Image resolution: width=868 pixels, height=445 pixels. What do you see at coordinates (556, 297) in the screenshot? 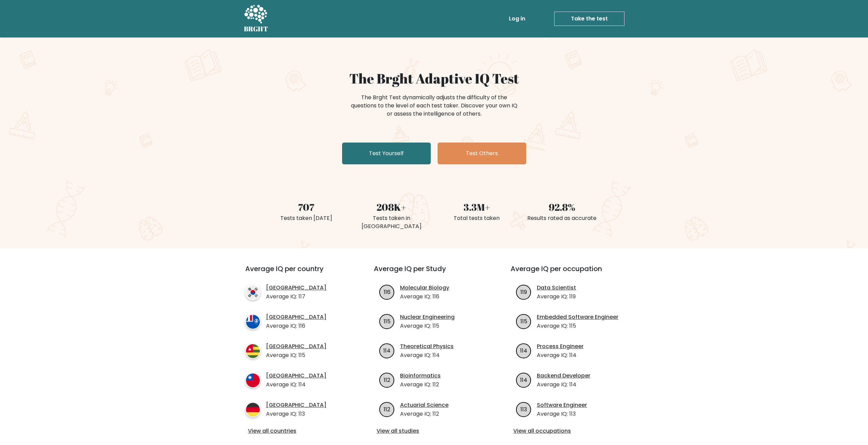
I see `p: Average IQ: 119` at bounding box center [556, 297].